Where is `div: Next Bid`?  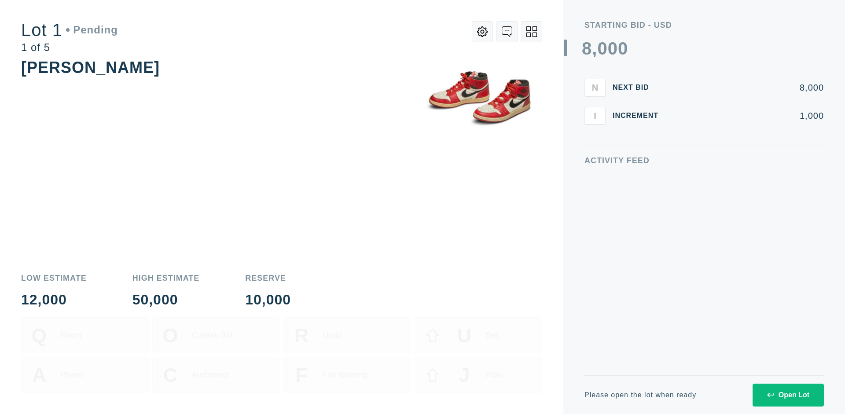
div: Next Bid is located at coordinates (639, 88).